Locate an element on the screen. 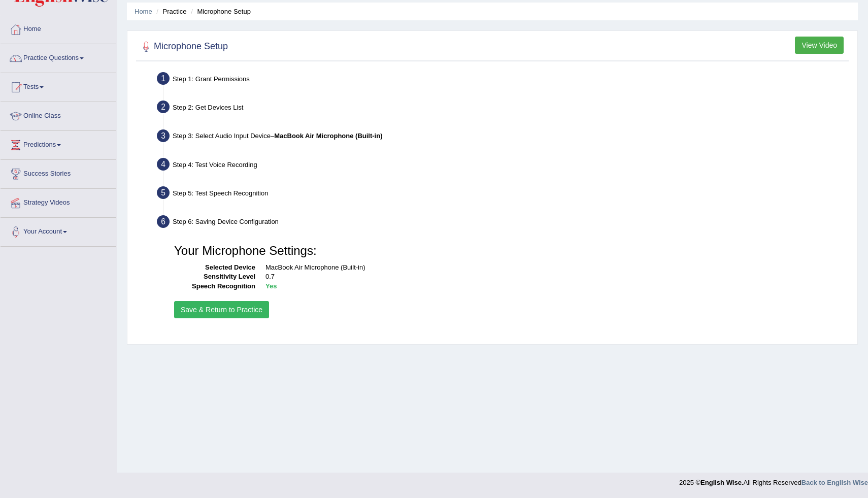 The height and width of the screenshot is (498, 868). li: Microphone Setup is located at coordinates (219, 11).